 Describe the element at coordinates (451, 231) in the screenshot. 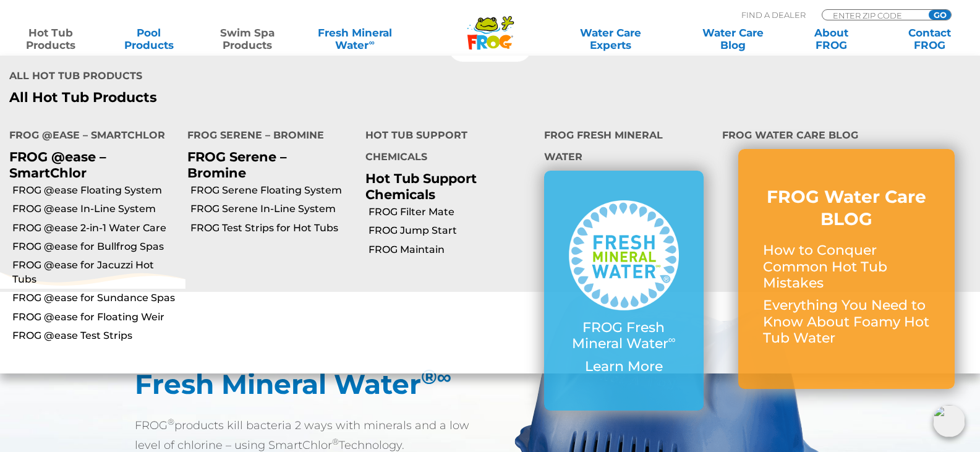

I see `a: FROG Jump Start` at that location.